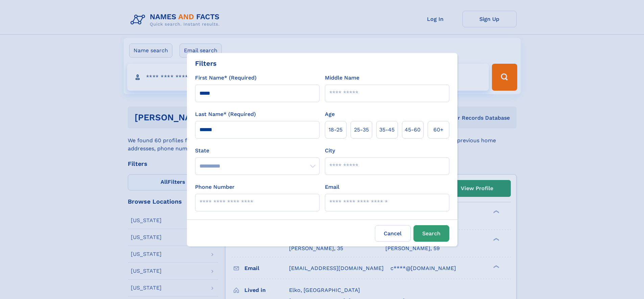  I want to click on label: Middle Name, so click(342, 78).